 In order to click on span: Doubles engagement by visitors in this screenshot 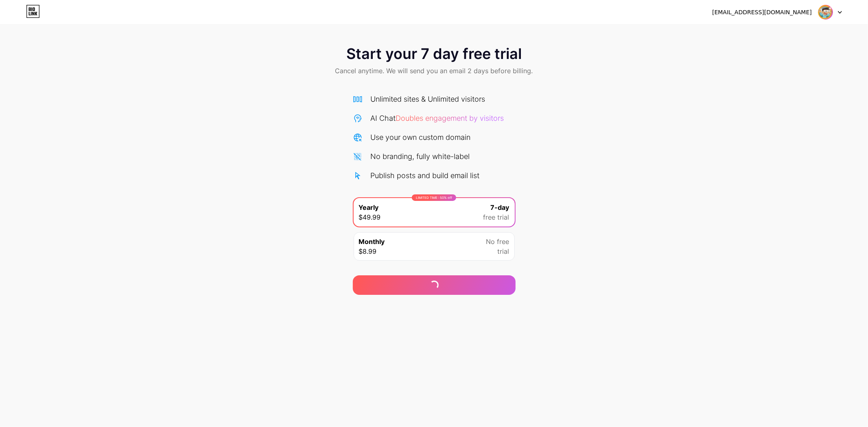, I will do `click(450, 118)`.